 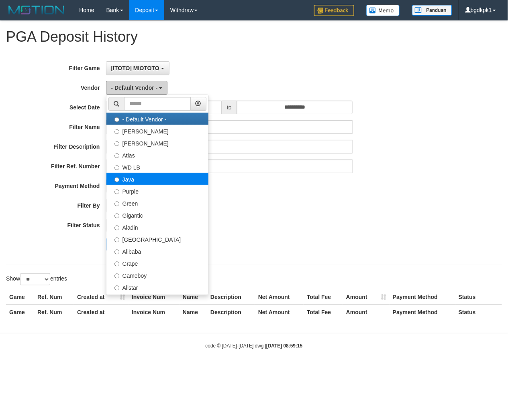 What do you see at coordinates (117, 119) in the screenshot?
I see `input: - Default Vendor -` at bounding box center [117, 119].